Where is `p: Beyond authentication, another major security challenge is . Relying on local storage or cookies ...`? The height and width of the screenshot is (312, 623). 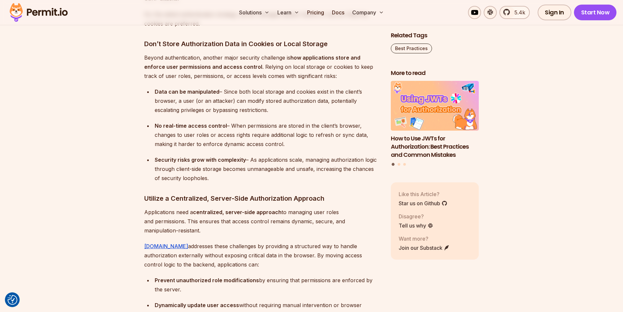 p: Beyond authentication, another major security challenge is . Relying on local storage or cookies ... is located at coordinates (262, 67).